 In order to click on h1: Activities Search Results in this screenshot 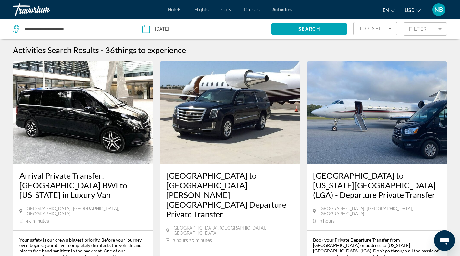, I will do `click(56, 50)`.